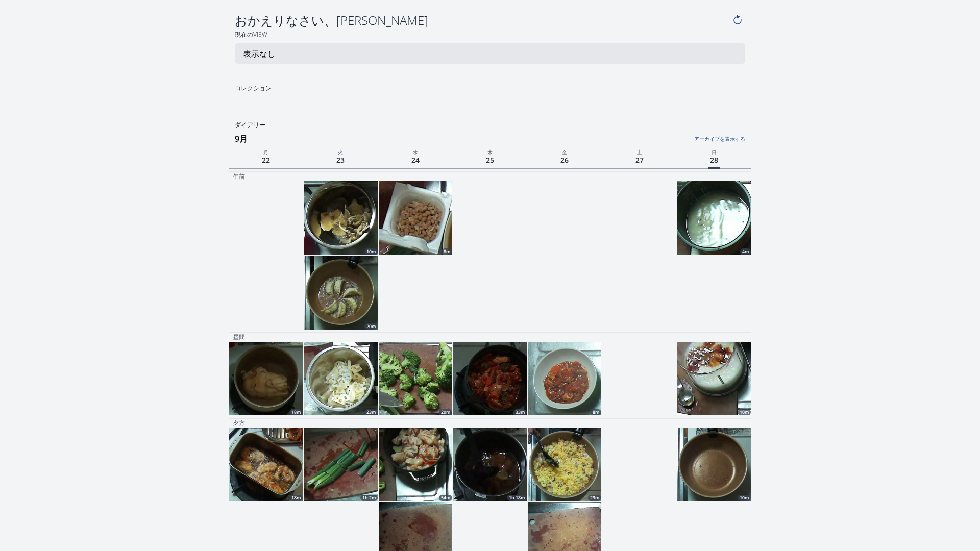 This screenshot has width=980, height=551. What do you see at coordinates (639, 160) in the screenshot?
I see `span: 27` at bounding box center [639, 160].